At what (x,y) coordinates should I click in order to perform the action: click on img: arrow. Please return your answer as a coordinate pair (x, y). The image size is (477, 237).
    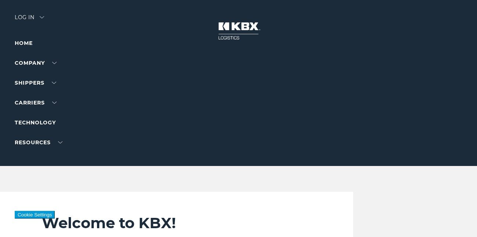
    Looking at the image, I should click on (42, 17).